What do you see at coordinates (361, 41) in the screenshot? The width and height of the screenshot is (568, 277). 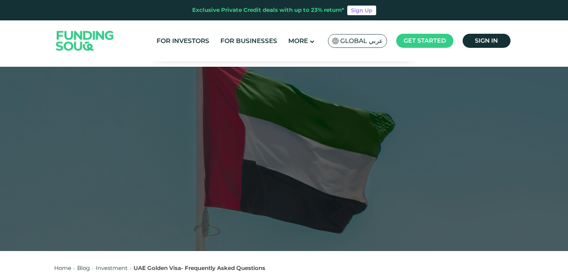 I see `span: Global عربي` at bounding box center [361, 41].